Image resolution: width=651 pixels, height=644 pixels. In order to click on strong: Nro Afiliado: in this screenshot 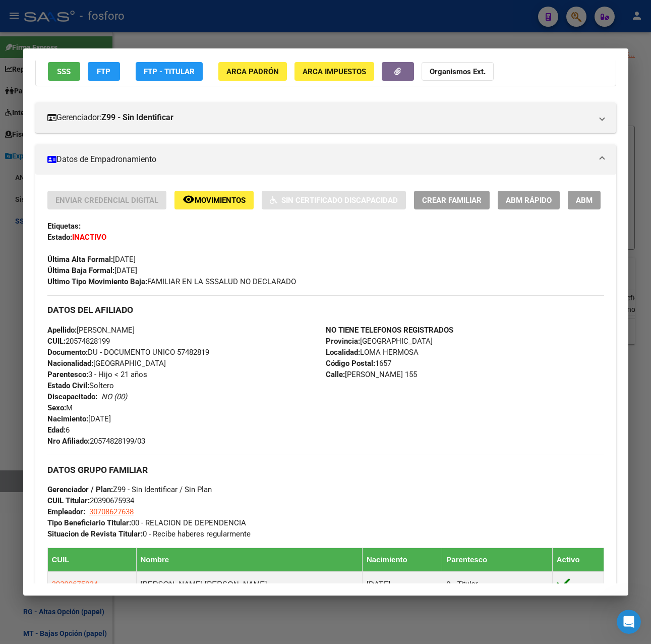, I will do `click(68, 441)`.